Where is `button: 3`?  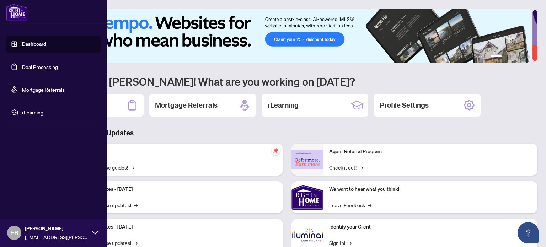
button: 3 is located at coordinates (512, 57).